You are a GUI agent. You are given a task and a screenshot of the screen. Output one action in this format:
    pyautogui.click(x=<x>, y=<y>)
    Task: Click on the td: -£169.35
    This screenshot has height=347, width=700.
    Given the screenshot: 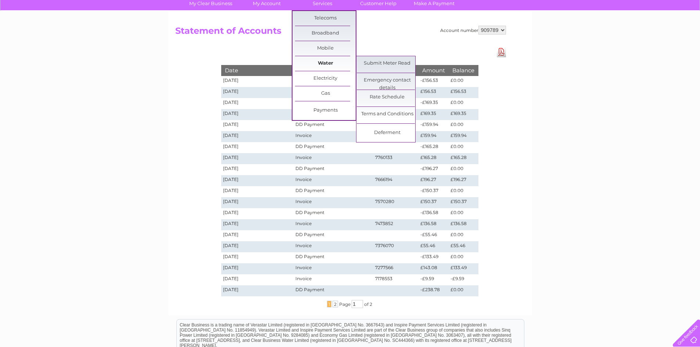 What is the action you would take?
    pyautogui.click(x=434, y=104)
    